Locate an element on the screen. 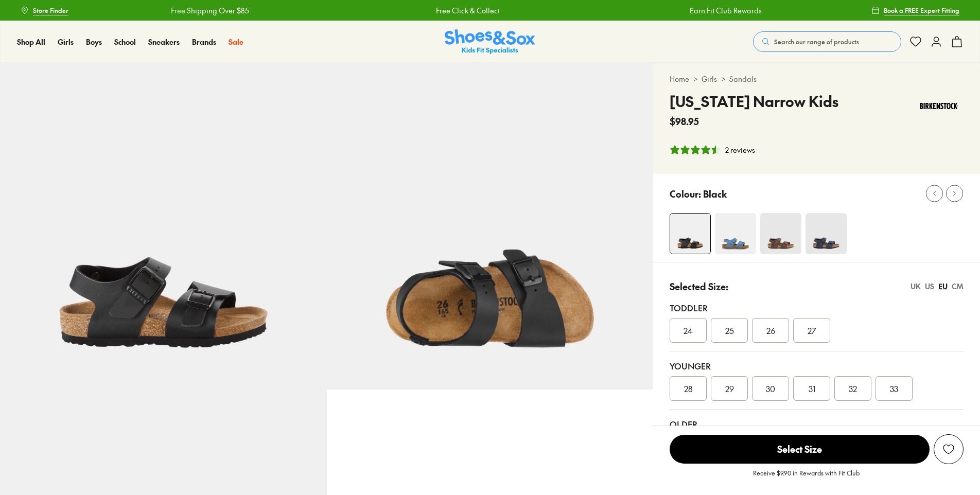 This screenshot has height=495, width=980. span: Shop All is located at coordinates (31, 42).